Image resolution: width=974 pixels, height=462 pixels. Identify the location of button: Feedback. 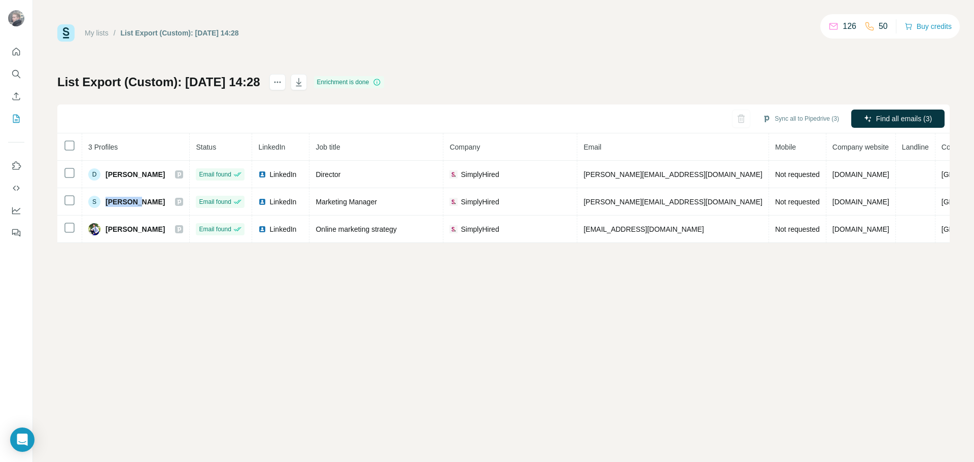
(16, 233).